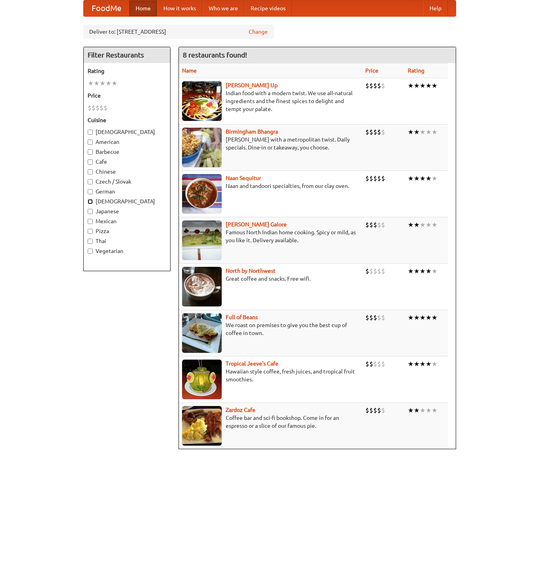  Describe the element at coordinates (90, 182) in the screenshot. I see `input: Czech / Slovak` at that location.